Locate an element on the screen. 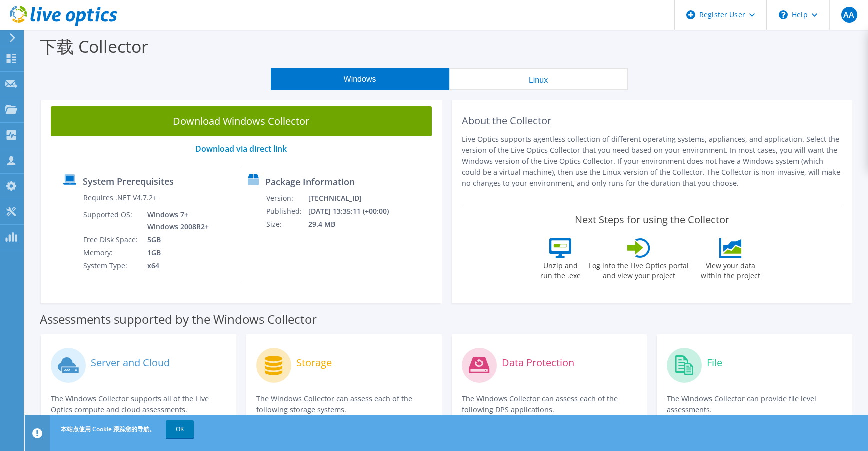 The width and height of the screenshot is (868, 451). span: 本站点使用 Cookie 跟踪您的导航。 is located at coordinates (108, 429).